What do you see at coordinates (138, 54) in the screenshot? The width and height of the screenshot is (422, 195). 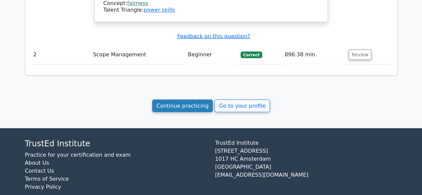 I see `td: Scope Management` at bounding box center [138, 54].